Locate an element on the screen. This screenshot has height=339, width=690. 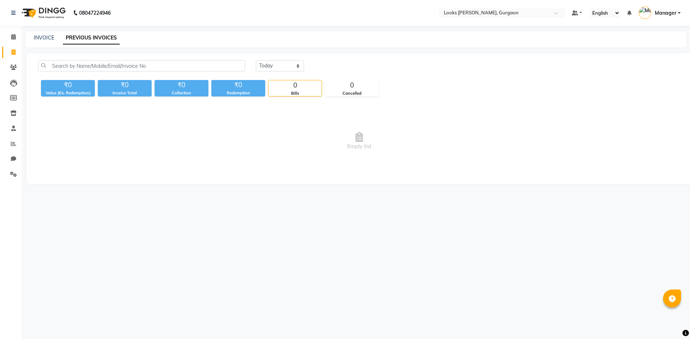
div: Collection is located at coordinates (181, 93).